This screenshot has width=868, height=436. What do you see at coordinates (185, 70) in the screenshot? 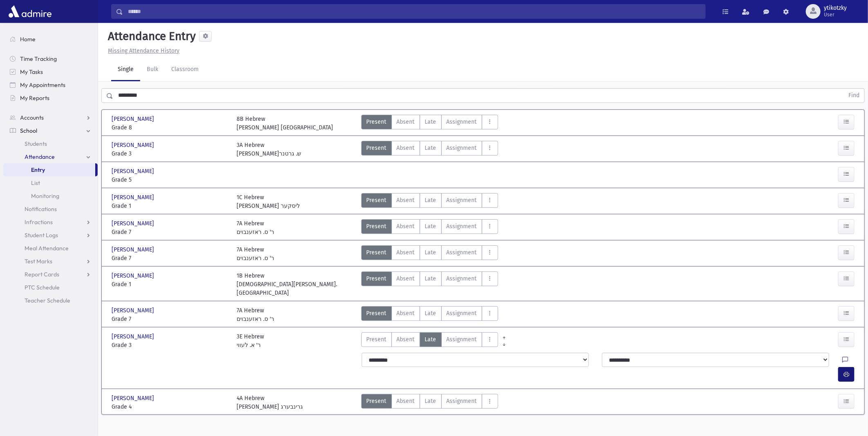
I see `a: Classroom` at bounding box center [185, 70].